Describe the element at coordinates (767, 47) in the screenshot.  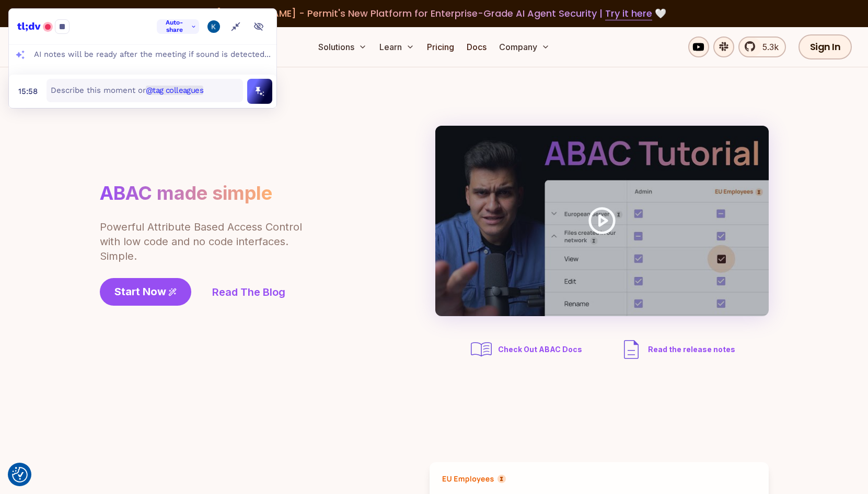
I see `span: 5.3k` at that location.